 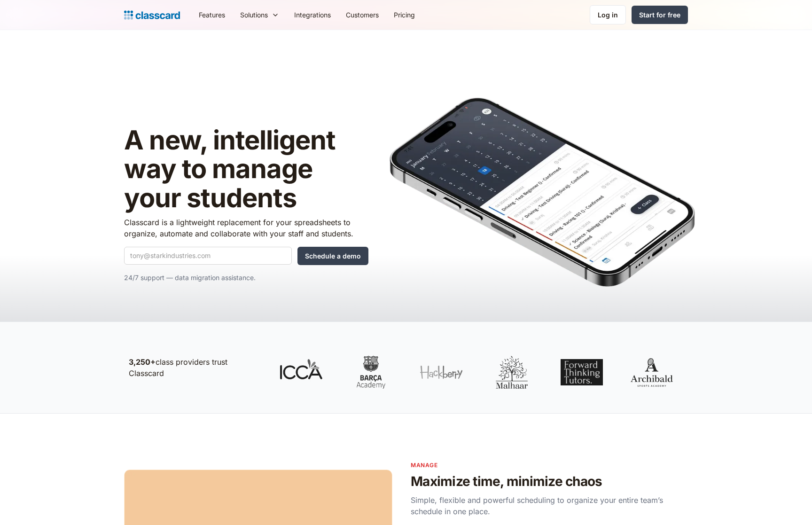 I want to click on p: 24/7 support — data migration assistance., so click(x=246, y=278).